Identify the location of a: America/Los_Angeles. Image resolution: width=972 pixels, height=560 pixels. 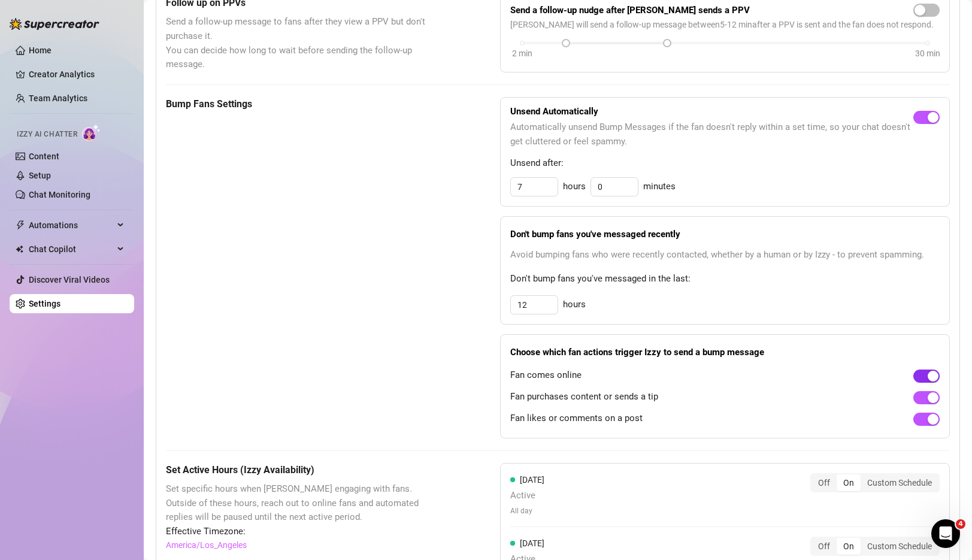
(206, 545).